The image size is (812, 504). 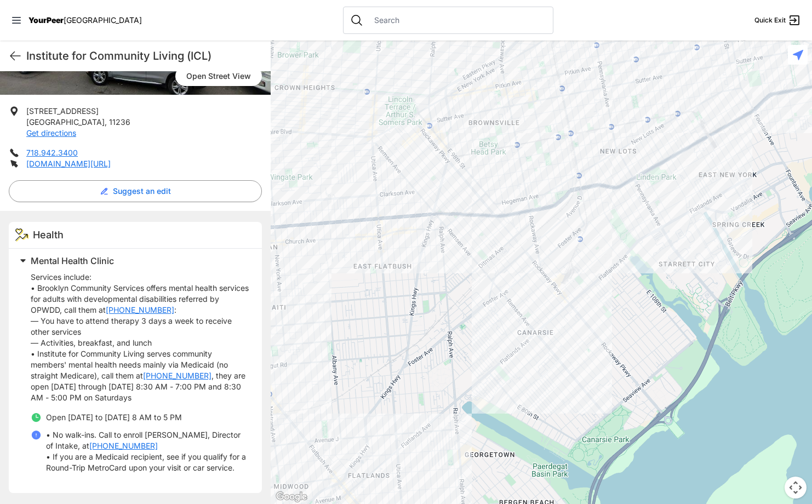 What do you see at coordinates (795, 487) in the screenshot?
I see `button: Map camera controls` at bounding box center [795, 487].